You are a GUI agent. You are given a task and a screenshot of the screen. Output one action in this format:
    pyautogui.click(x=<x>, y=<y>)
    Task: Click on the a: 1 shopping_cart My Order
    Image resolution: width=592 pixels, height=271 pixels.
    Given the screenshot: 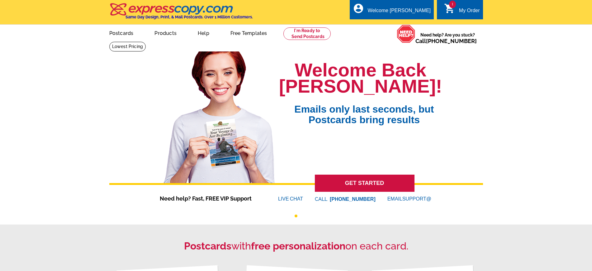 What is the action you would take?
    pyautogui.click(x=462, y=11)
    